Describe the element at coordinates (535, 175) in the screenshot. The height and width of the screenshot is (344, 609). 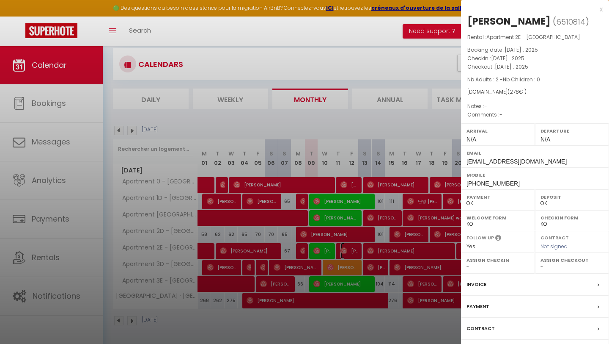
I see `label: Mobile` at that location.